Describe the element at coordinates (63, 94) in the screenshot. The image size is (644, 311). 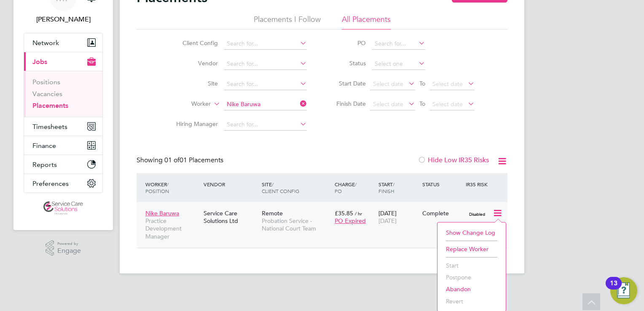
I see `div: Jobs` at that location.